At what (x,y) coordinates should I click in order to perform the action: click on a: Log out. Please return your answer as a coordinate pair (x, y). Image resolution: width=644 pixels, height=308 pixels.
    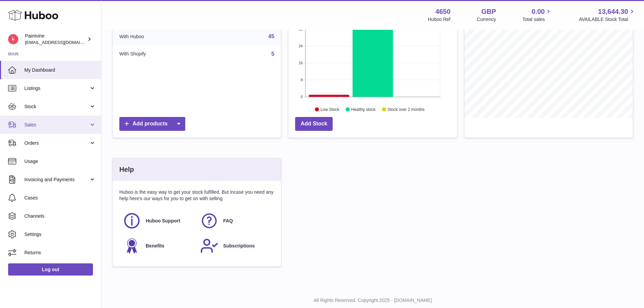
    Looking at the image, I should click on (50, 269).